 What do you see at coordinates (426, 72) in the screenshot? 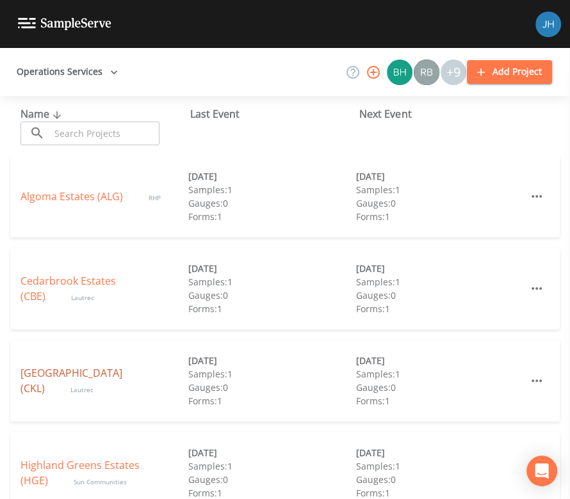
I see `img: 3e785c038355cbcf7b7e63a9c7d19890` at bounding box center [426, 72].